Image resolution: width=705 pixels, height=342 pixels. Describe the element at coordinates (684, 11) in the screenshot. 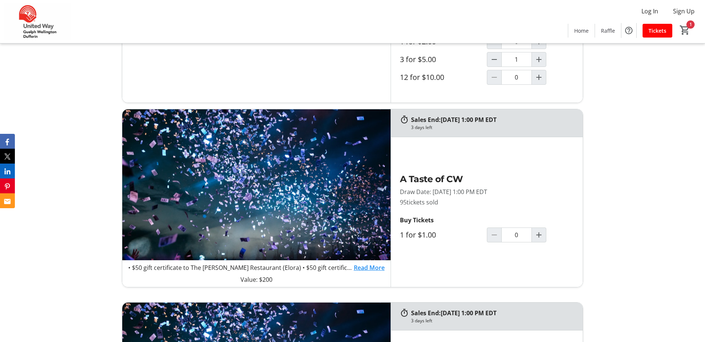

I see `button: Sign Up` at that location.